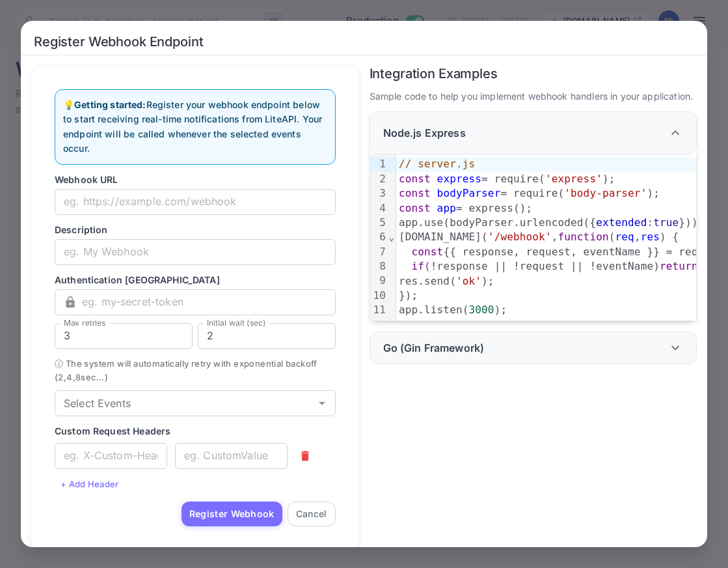 This screenshot has width=728, height=568. What do you see at coordinates (85, 322) in the screenshot?
I see `label: Max retries` at bounding box center [85, 322].